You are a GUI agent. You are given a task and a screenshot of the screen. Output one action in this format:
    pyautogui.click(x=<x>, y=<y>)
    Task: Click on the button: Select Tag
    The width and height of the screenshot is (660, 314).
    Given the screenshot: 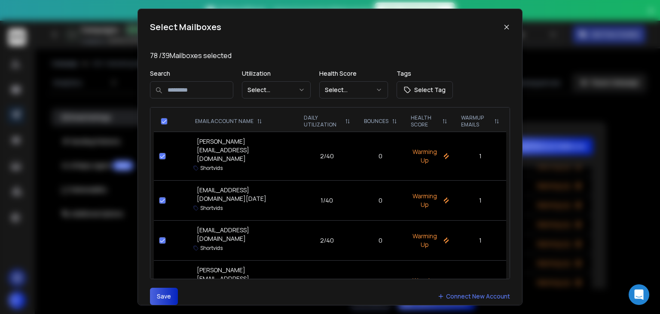 What is the action you would take?
    pyautogui.click(x=425, y=90)
    